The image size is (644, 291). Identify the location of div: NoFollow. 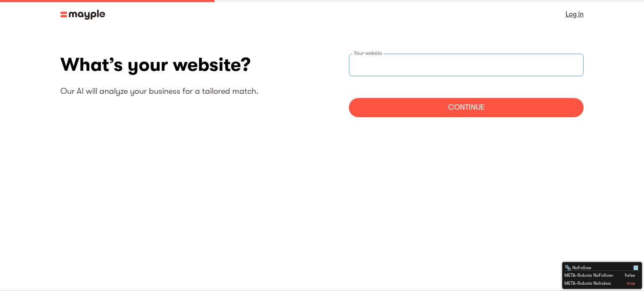
(599, 268).